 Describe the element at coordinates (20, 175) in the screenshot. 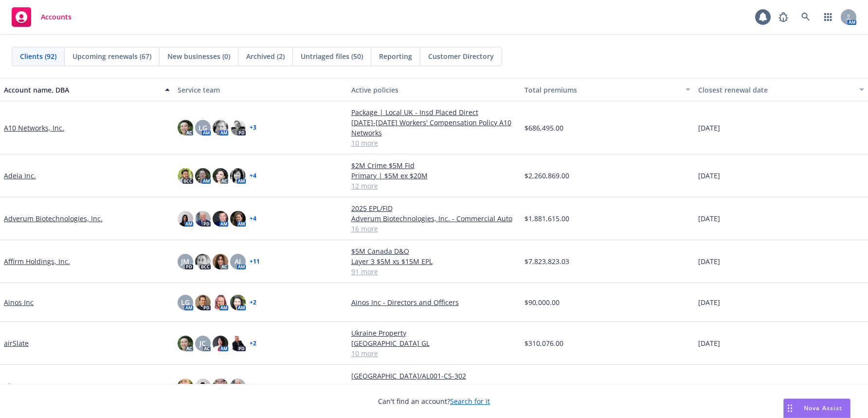

I see `a: Adeia Inc.` at that location.